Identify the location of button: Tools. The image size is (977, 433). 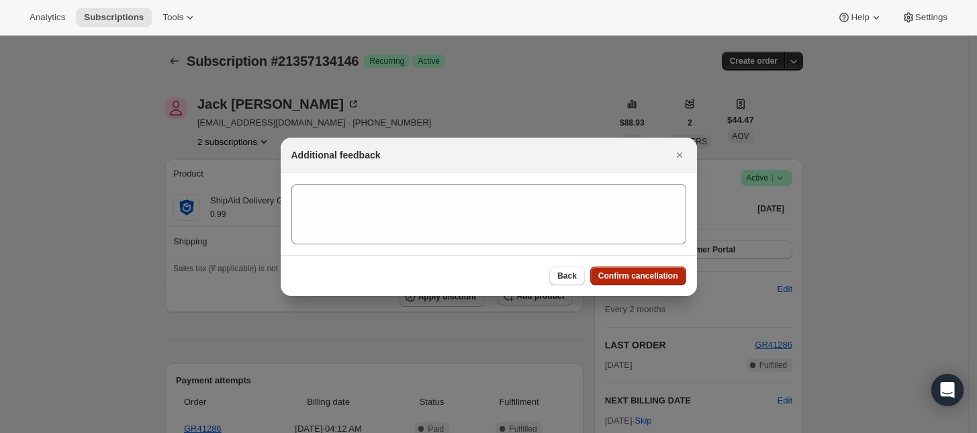
(179, 17).